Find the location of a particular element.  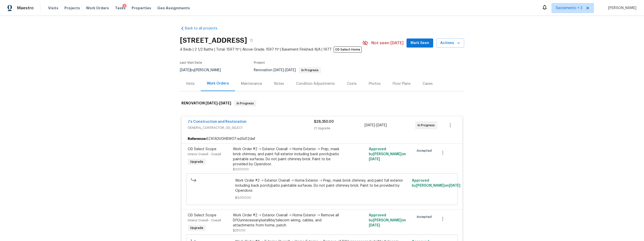

span: Actions is located at coordinates (450, 43).